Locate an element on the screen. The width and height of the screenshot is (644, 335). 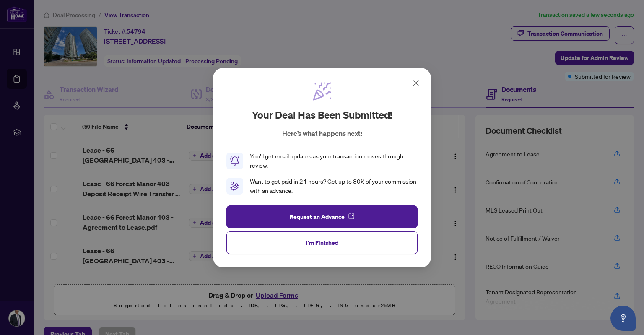
button: Request an Advance is located at coordinates (322, 216).